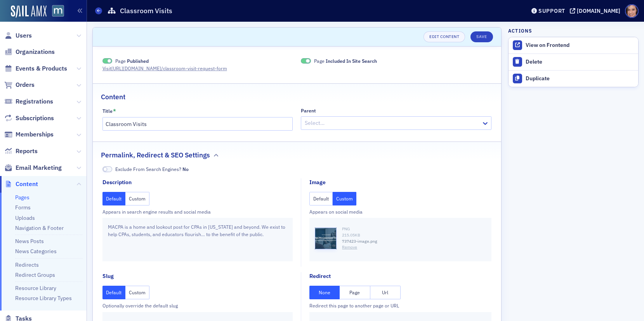  I want to click on a: Redirects, so click(27, 265).